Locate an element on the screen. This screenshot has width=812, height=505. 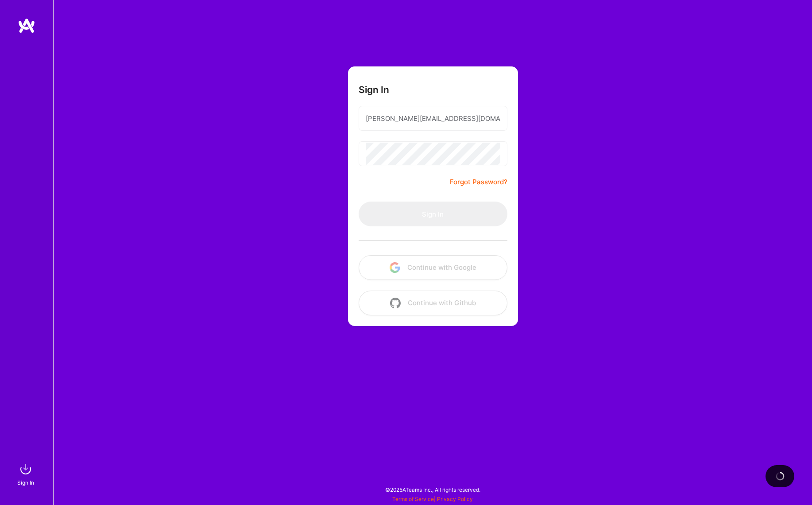
a: Privacy Policy is located at coordinates (455, 498).